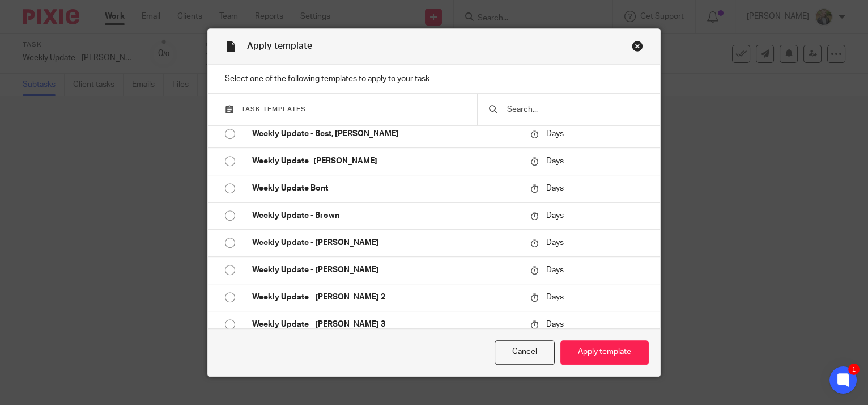  I want to click on button: Cancel, so click(525, 352).